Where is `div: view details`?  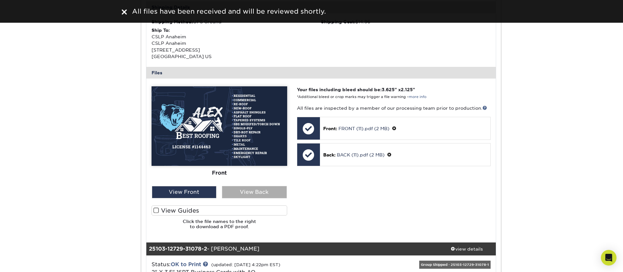 div: view details is located at coordinates (467, 249).